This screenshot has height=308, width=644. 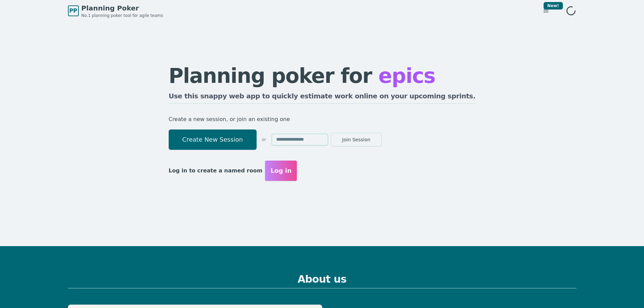 What do you see at coordinates (322, 281) in the screenshot?
I see `h2: About us` at bounding box center [322, 281].